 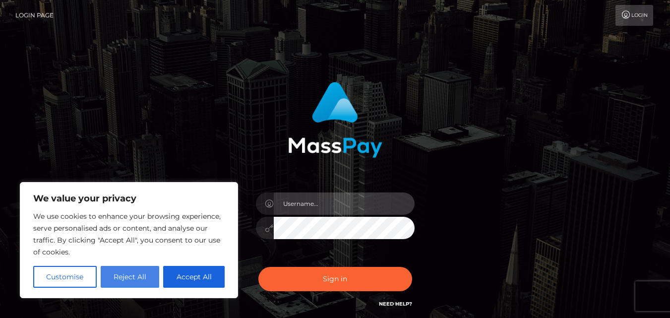 What do you see at coordinates (34, 15) in the screenshot?
I see `a: Login Page` at bounding box center [34, 15].